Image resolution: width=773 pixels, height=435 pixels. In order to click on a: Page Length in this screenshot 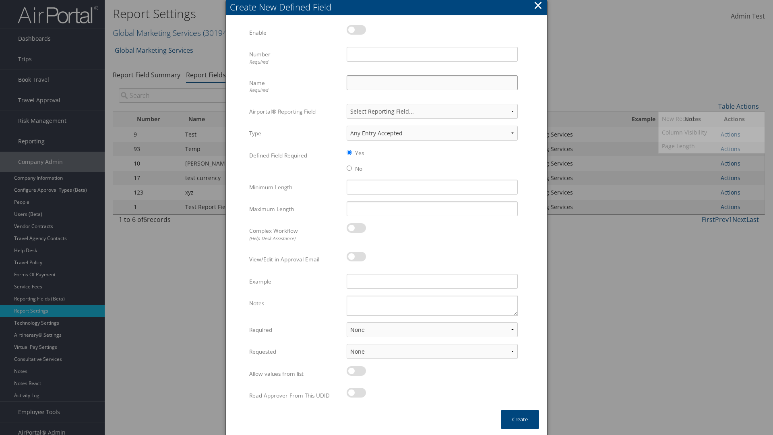, I will do `click(711, 146)`.